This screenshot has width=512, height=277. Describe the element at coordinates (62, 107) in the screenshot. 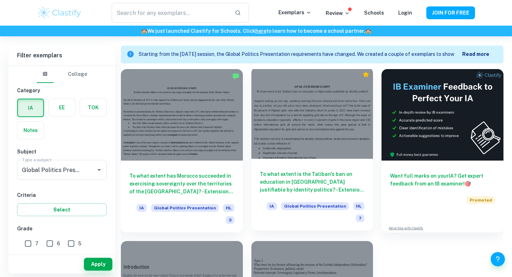

I see `button: EE` at that location.